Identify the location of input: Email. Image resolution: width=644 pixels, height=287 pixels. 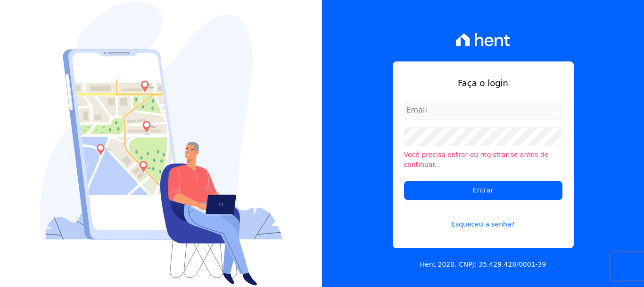
(483, 110).